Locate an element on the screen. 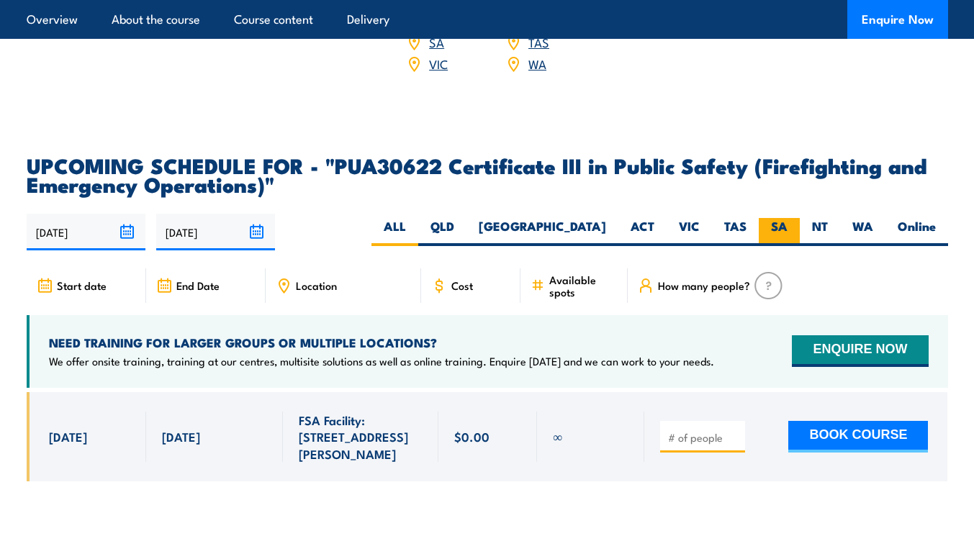 The height and width of the screenshot is (559, 974). span: $0.00 is located at coordinates (471, 436).